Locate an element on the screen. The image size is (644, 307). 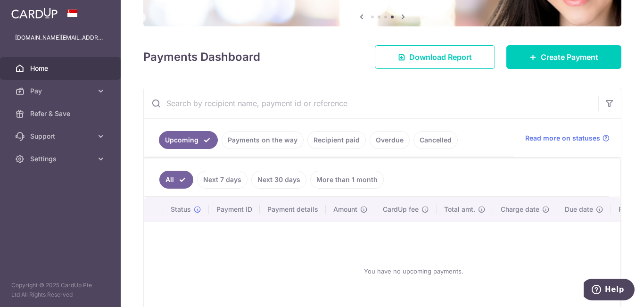
span: Pay is located at coordinates (61, 91).